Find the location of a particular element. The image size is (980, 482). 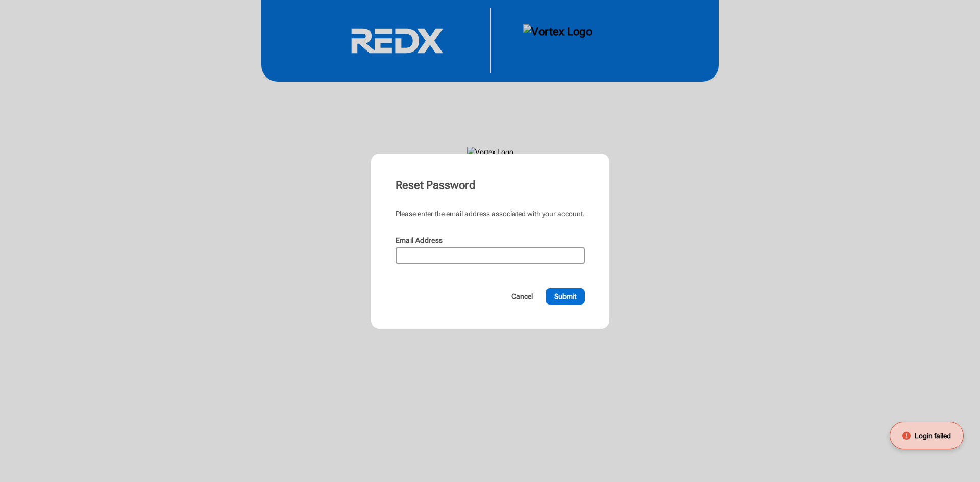

span: Login failed is located at coordinates (932, 435).